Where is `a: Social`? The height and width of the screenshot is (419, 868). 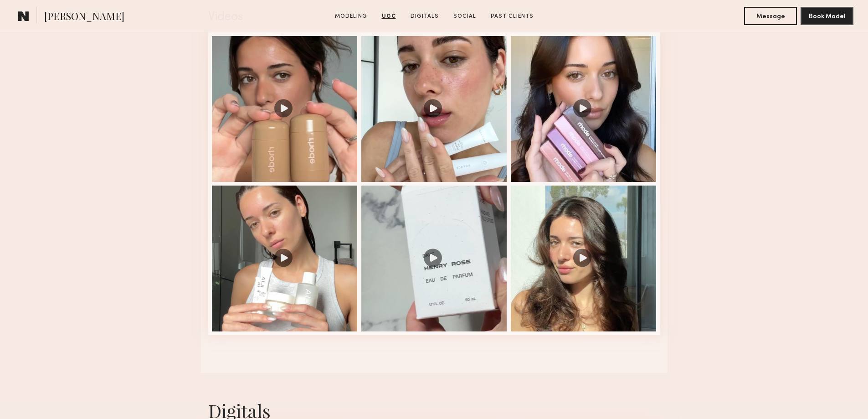
a: Social is located at coordinates (465, 17).